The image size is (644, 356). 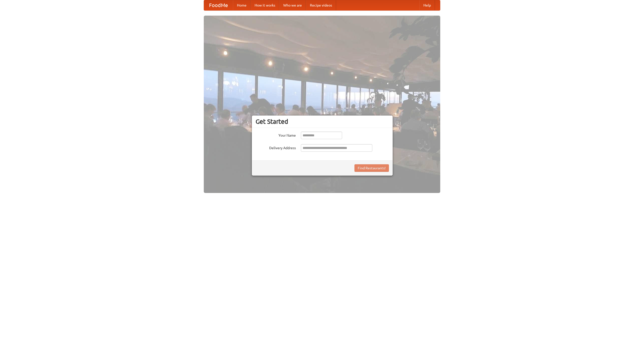 What do you see at coordinates (321, 5) in the screenshot?
I see `a: Recipe videos` at bounding box center [321, 5].